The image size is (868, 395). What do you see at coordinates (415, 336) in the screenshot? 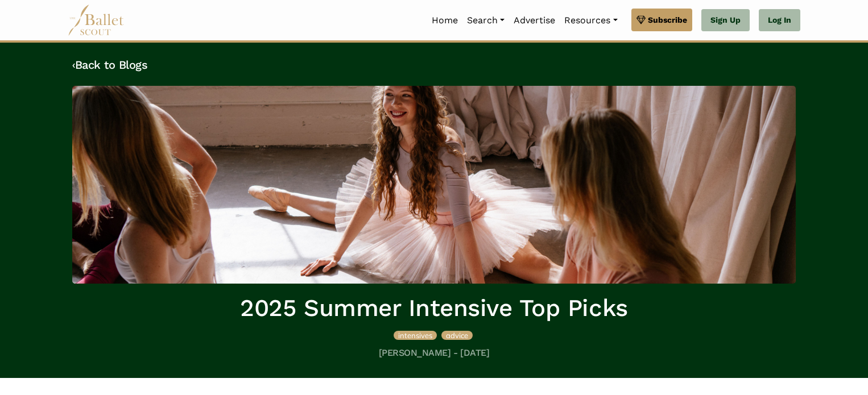
I see `span: intensives` at bounding box center [415, 336].